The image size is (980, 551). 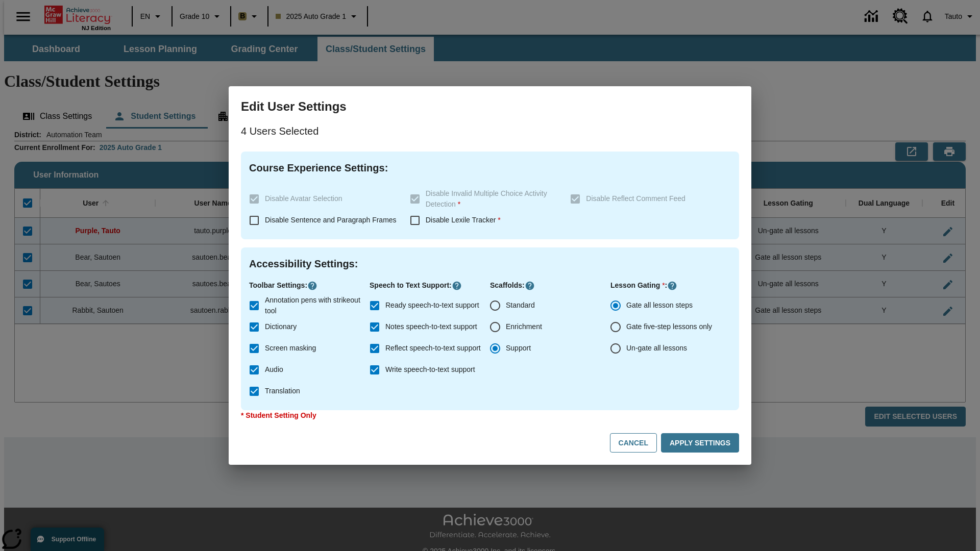 I want to click on h4: Course Experience Settings :, so click(x=490, y=168).